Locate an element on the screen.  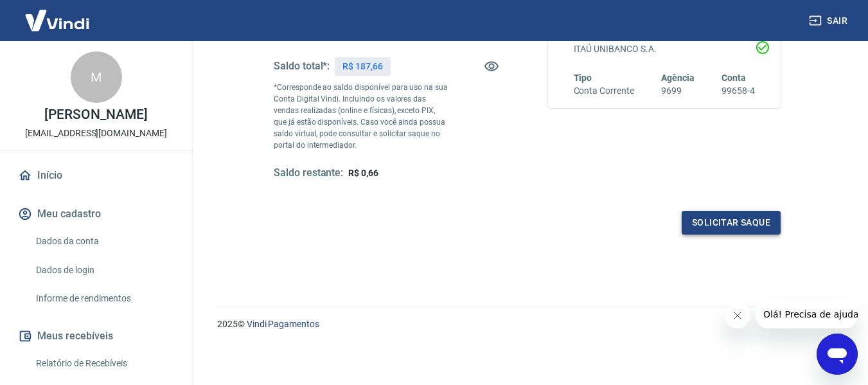
div: M is located at coordinates (97, 77).